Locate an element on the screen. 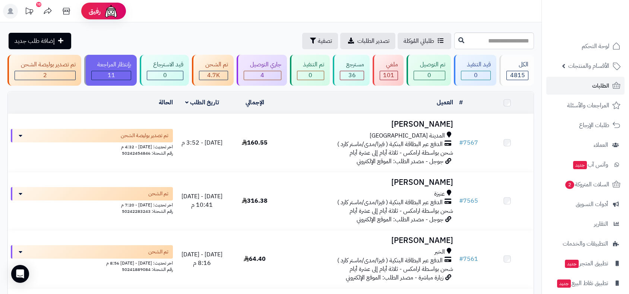  a: تم التنفيذ 0 is located at coordinates (310, 70).